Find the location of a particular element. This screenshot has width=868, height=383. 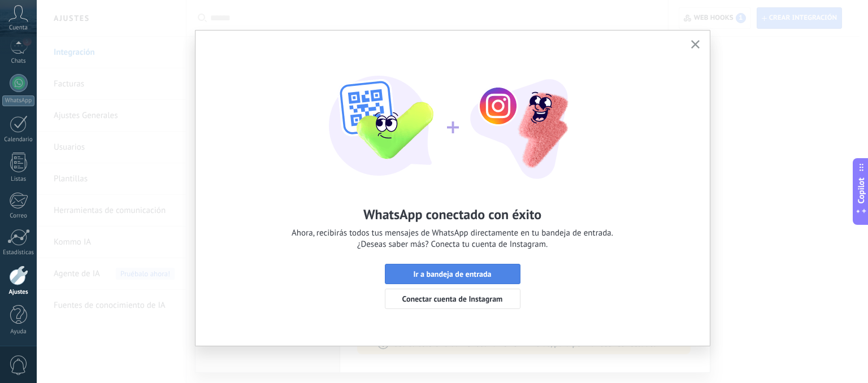

span: Cuenta is located at coordinates (18, 28).